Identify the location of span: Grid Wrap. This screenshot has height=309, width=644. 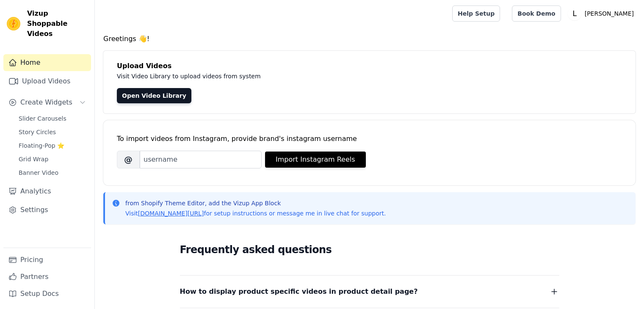
(34, 159).